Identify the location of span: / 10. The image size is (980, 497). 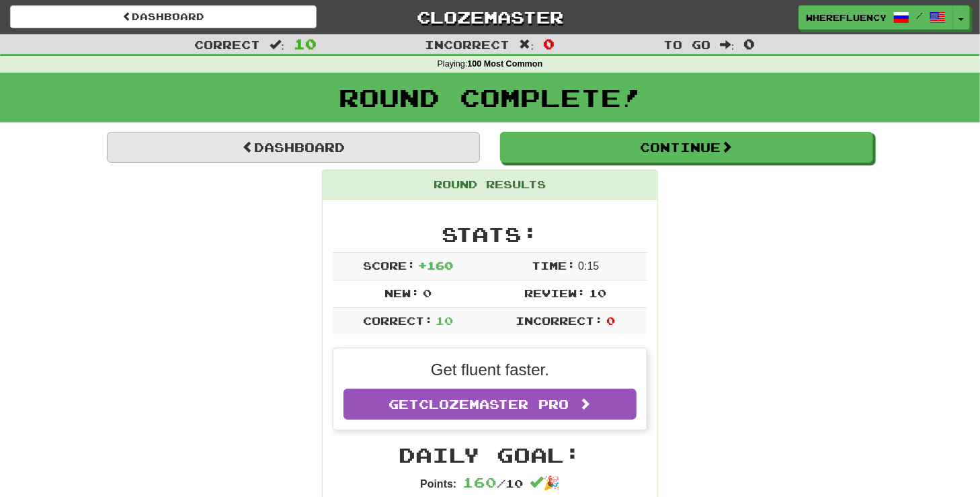
(493, 483).